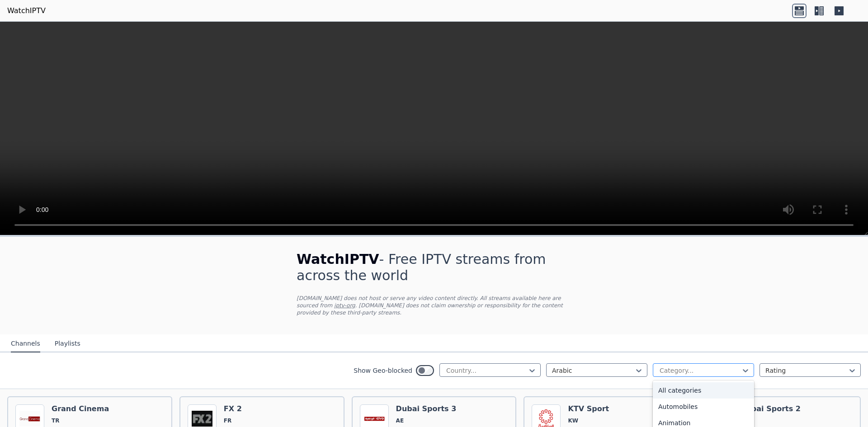  What do you see at coordinates (382, 371) in the screenshot?
I see `label: Show Geo-blocked` at bounding box center [382, 371].